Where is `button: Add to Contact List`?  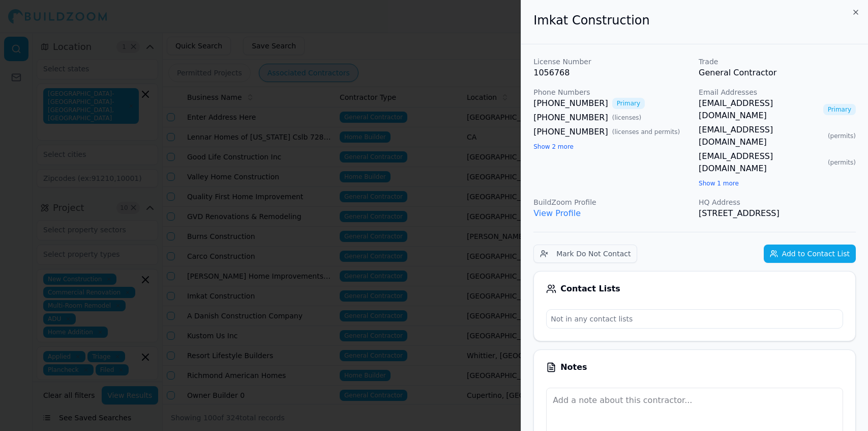 button: Add to Contact List is located at coordinates (809, 254).